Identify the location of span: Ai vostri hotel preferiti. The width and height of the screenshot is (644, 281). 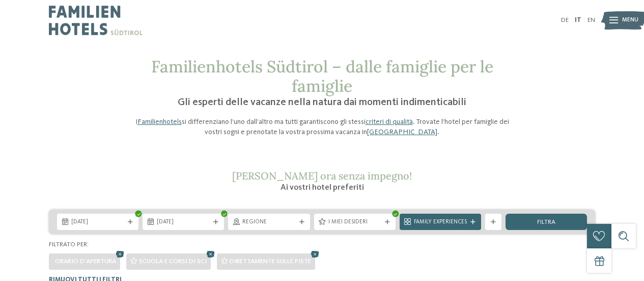
(322, 188).